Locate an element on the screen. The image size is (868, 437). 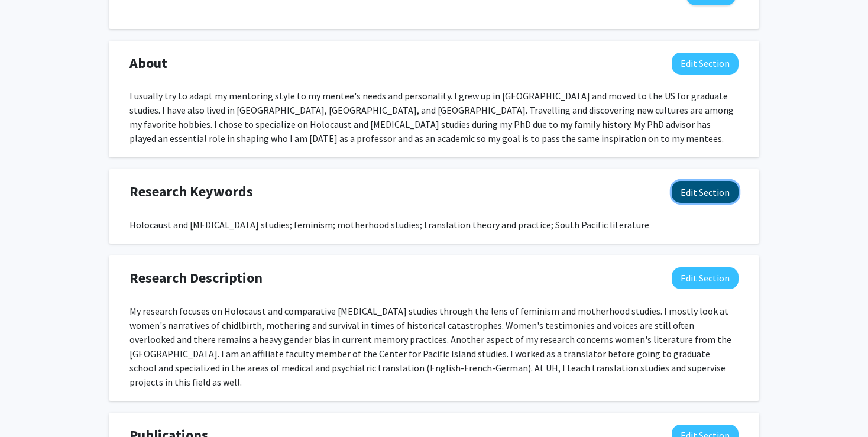
span: Research Description is located at coordinates (196, 278).